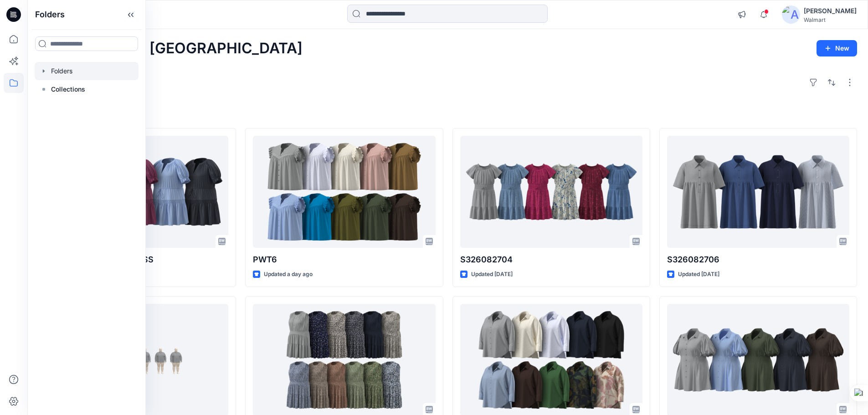 The width and height of the screenshot is (868, 415). What do you see at coordinates (447, 114) in the screenshot?
I see `h4: Styles` at bounding box center [447, 114].